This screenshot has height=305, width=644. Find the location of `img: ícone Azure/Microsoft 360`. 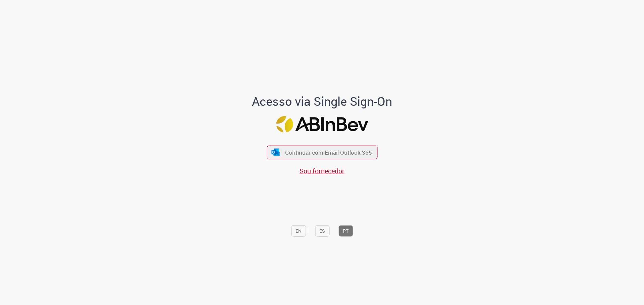

img: ícone Azure/Microsoft 360 is located at coordinates (275, 152).